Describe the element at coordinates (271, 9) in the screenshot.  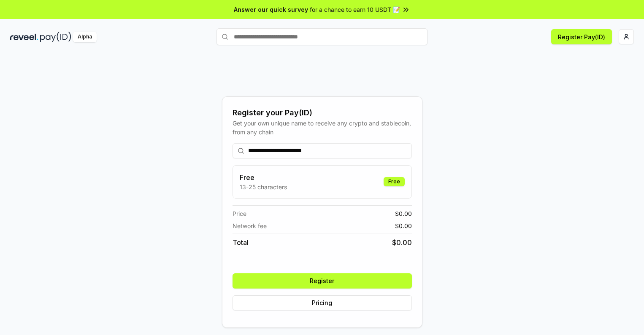
I see `span: Answer our quick survey` at that location.